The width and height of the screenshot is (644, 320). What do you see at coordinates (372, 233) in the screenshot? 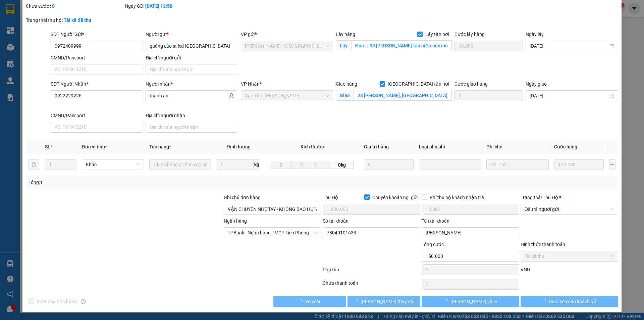
I see `input: Số tài khoản` at bounding box center [372, 233].